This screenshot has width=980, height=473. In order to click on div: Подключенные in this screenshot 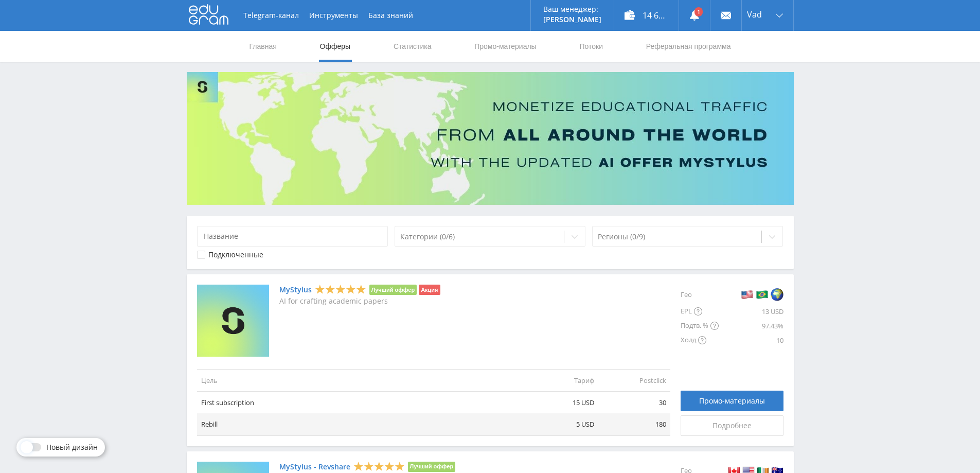, I will do `click(235, 255)`.